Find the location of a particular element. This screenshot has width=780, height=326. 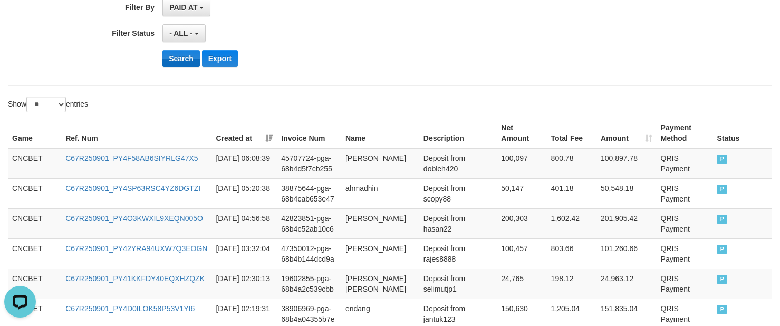

td: 198.12 is located at coordinates (571, 283).